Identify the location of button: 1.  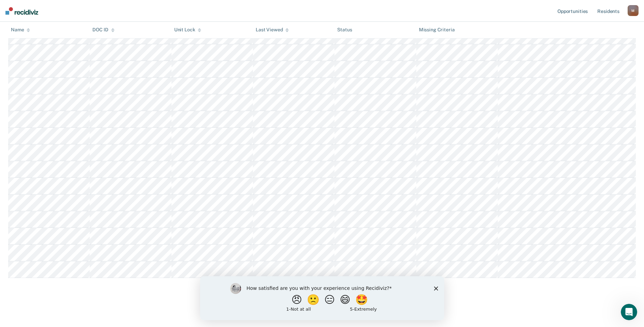
(97, 23).